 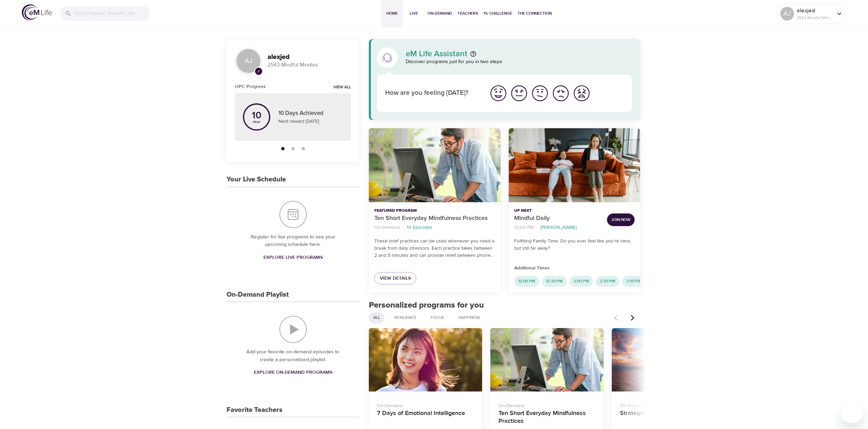 What do you see at coordinates (519, 93) in the screenshot?
I see `button: I'm feeling good` at bounding box center [519, 93].